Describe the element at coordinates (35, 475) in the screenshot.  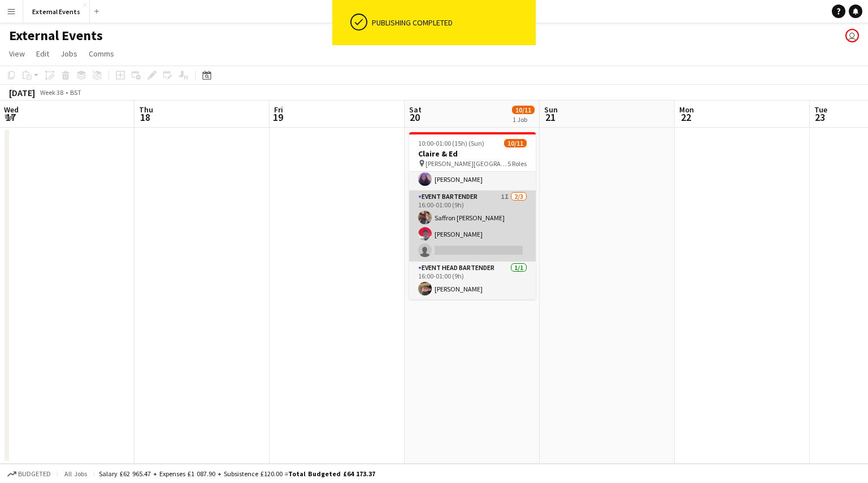
I see `span: Budgeted` at that location.